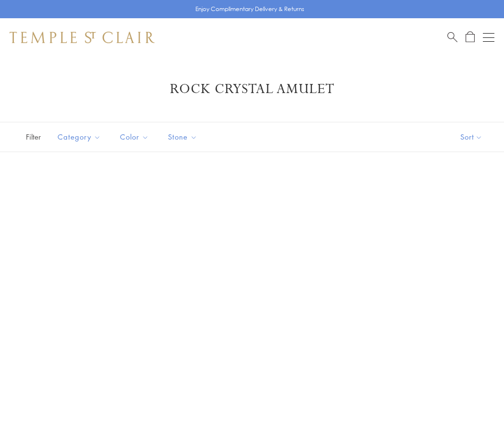 This screenshot has width=504, height=426. What do you see at coordinates (134, 137) in the screenshot?
I see `button: Color` at bounding box center [134, 137].